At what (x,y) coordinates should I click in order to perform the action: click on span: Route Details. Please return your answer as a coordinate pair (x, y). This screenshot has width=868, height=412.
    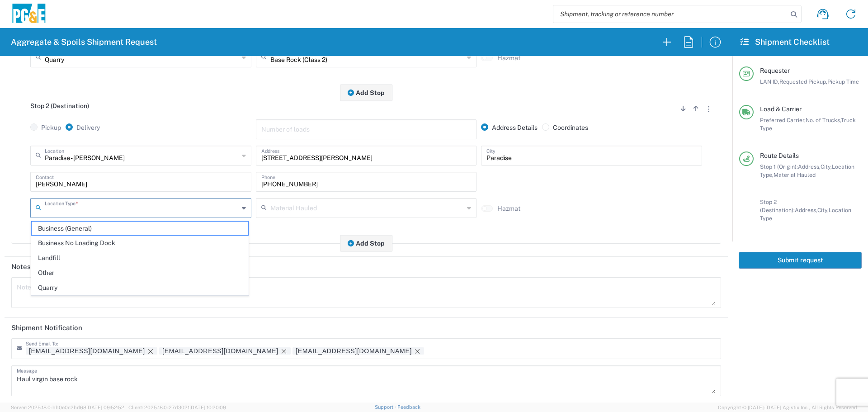
    Looking at the image, I should click on (779, 156).